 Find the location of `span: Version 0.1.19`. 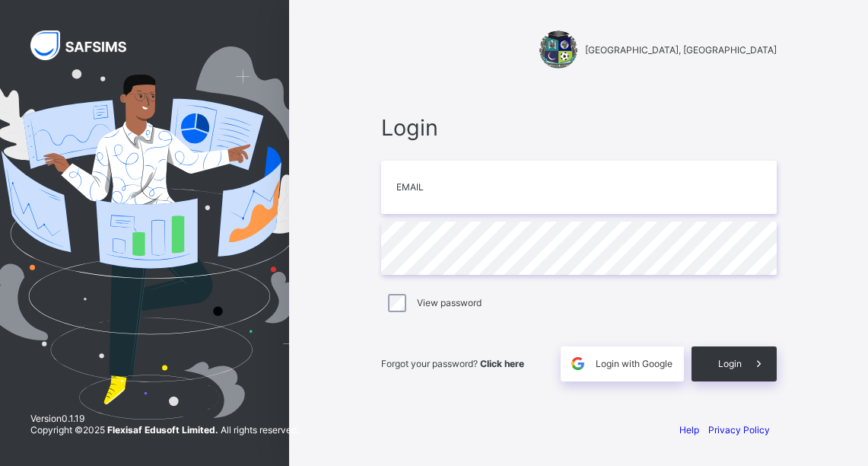

span: Version 0.1.19 is located at coordinates (165, 418).